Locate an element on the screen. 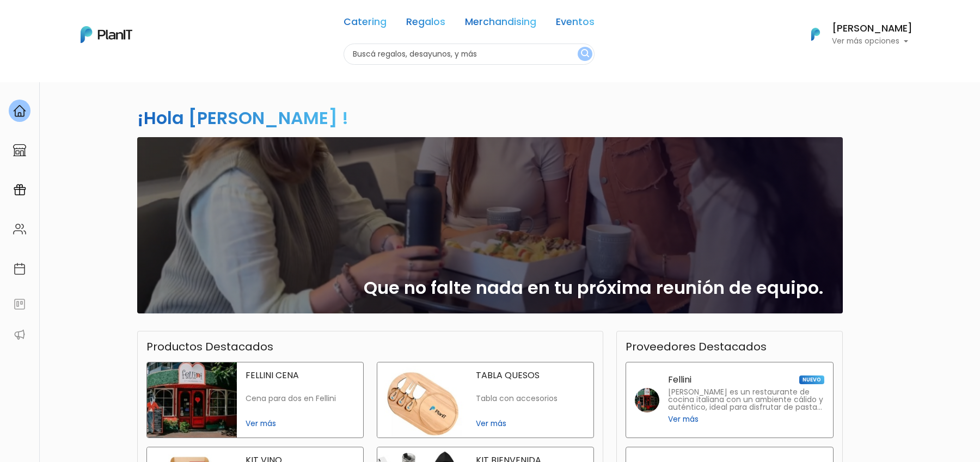  img: home-e721727adea9d79c4d83392d1f703f7f8bce08238fde08b1acbfd93340b81755.svg is located at coordinates (20, 111).